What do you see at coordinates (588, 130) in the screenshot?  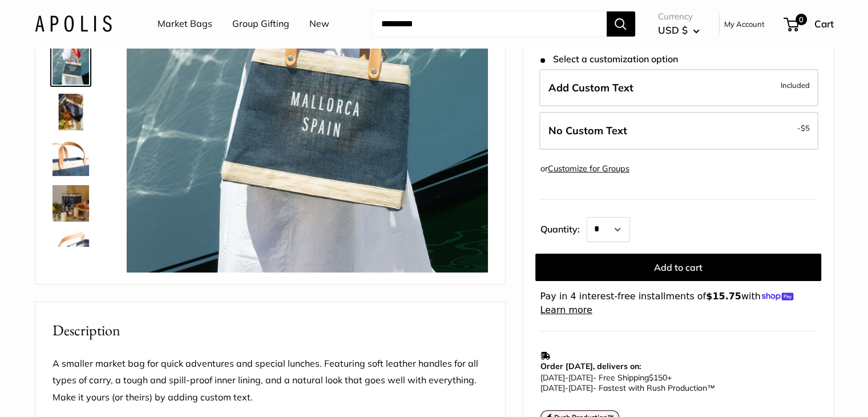 I see `span: No Custom Text` at bounding box center [588, 130].